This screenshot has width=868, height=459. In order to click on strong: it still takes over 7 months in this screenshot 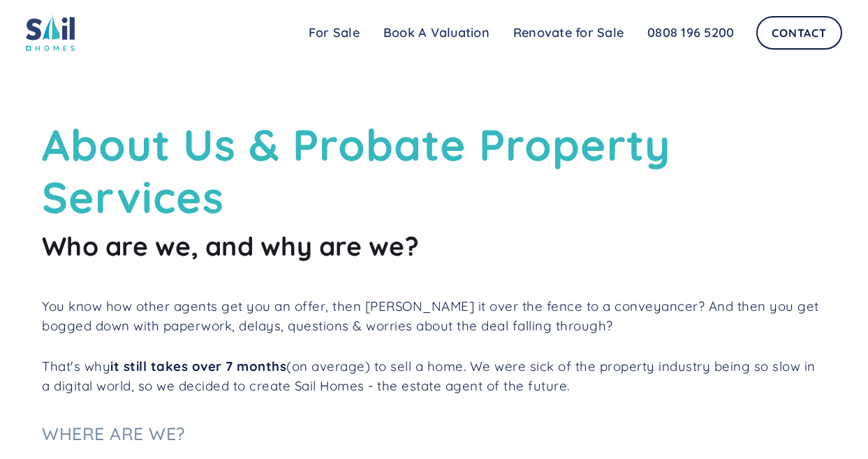, I will do `click(198, 366)`.